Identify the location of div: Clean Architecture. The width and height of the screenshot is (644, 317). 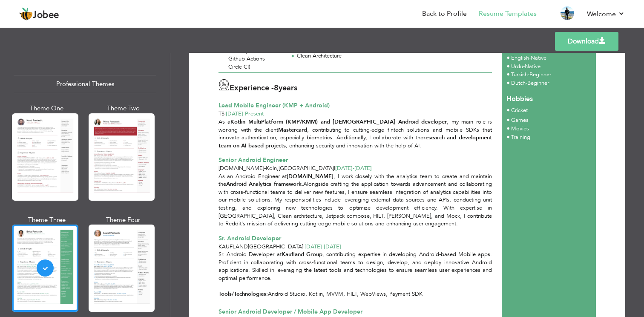
(323, 56).